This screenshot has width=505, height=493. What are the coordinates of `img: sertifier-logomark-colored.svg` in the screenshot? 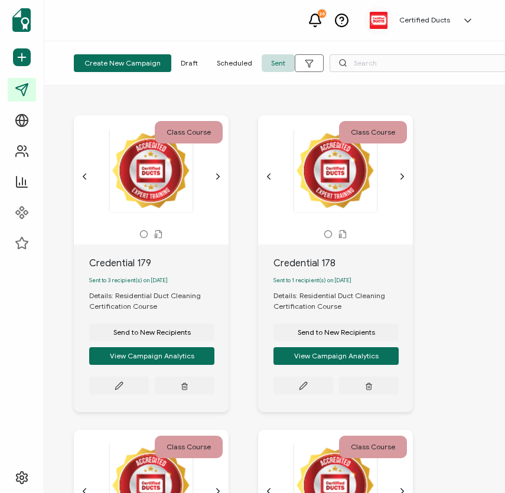 It's located at (21, 20).